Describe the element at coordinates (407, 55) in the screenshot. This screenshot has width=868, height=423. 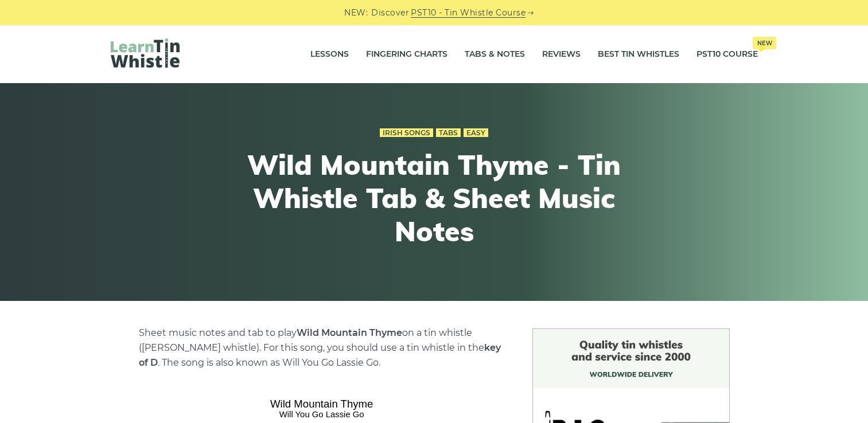
I see `a: Fingering Charts` at that location.